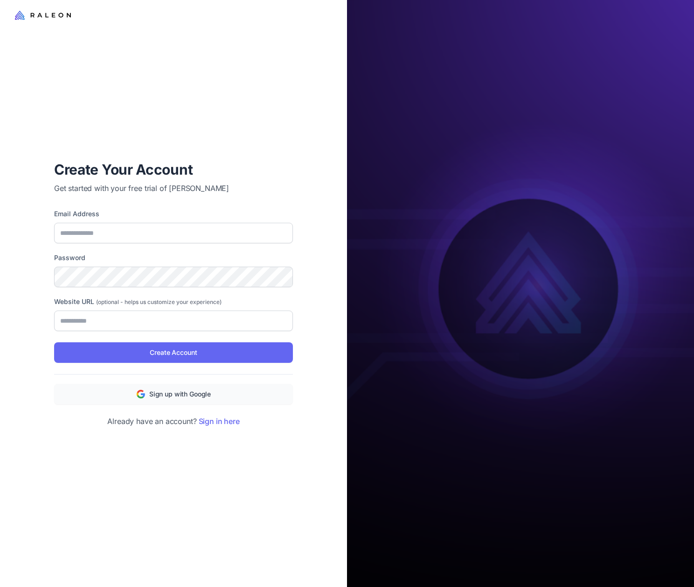 The image size is (694, 587). What do you see at coordinates (174, 394) in the screenshot?
I see `button: Sign up with Google` at bounding box center [174, 394].